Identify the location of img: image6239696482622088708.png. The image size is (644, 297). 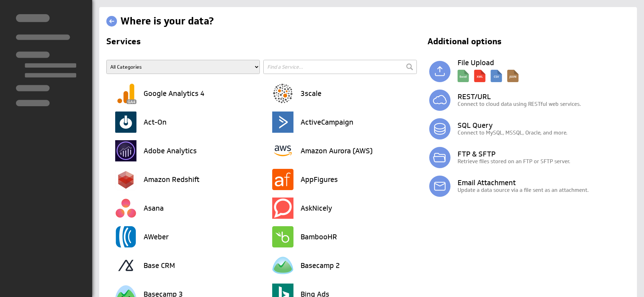
(283, 151).